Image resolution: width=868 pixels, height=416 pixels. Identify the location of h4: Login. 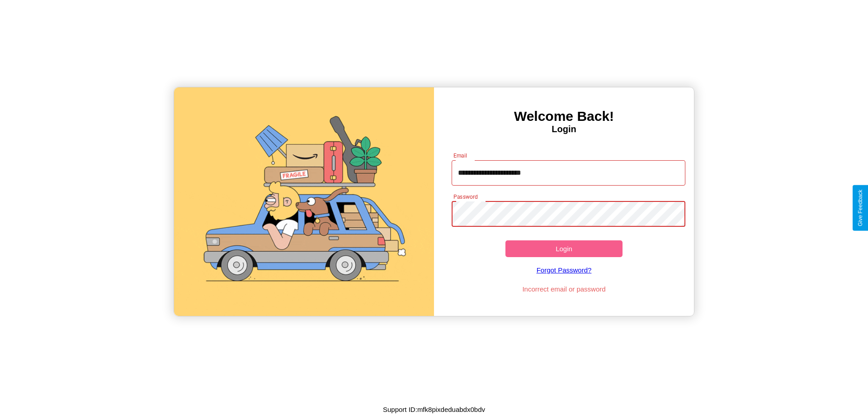
(564, 129).